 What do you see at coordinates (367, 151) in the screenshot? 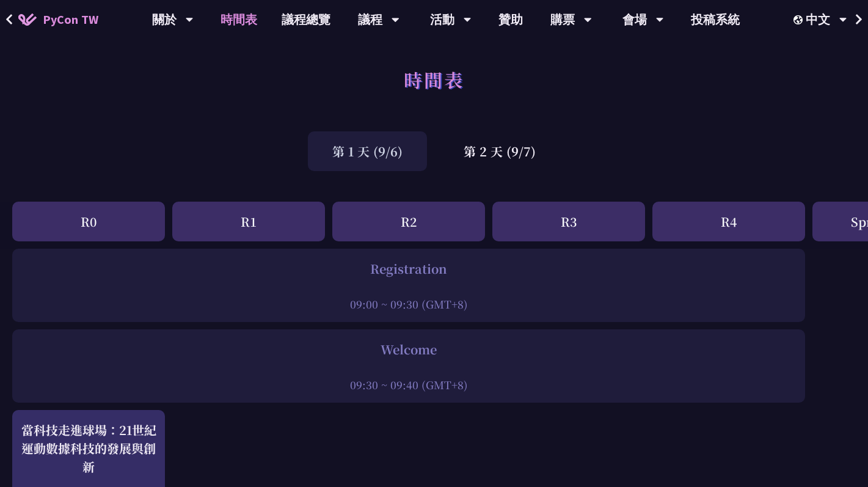
I see `div: 第 1 天 (9/6)` at bounding box center [367, 151].